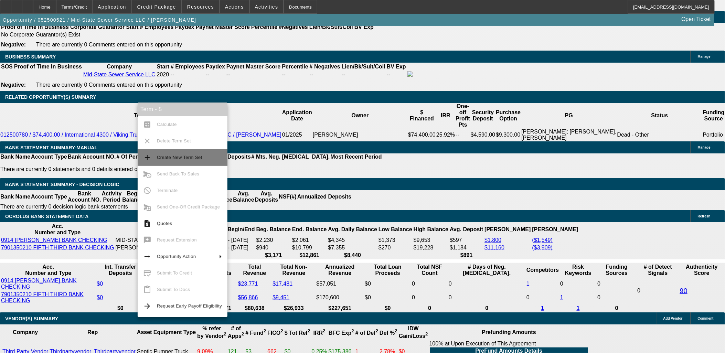 This screenshot has height=353, width=725. I want to click on button: Resources, so click(201, 7).